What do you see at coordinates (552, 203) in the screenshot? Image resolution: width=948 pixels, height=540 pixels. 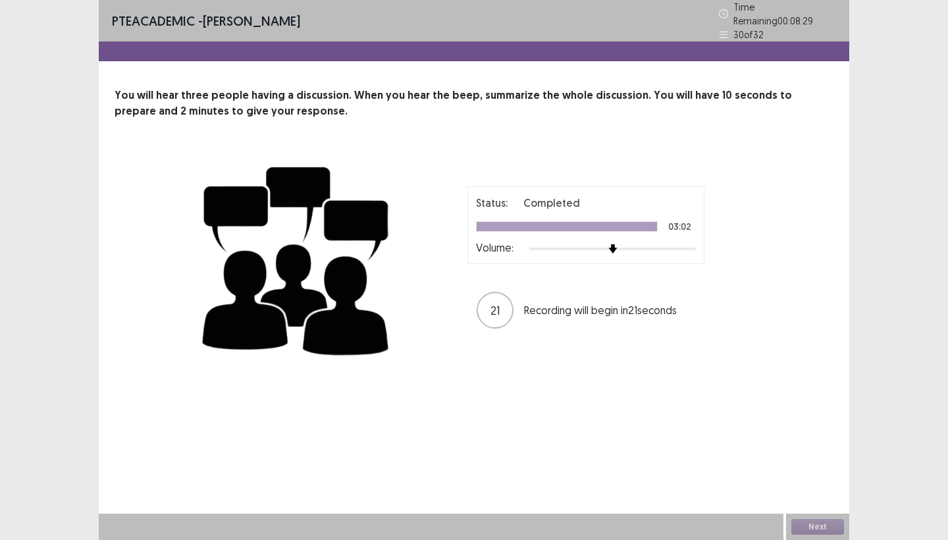 I see `p: Completed` at bounding box center [552, 203].